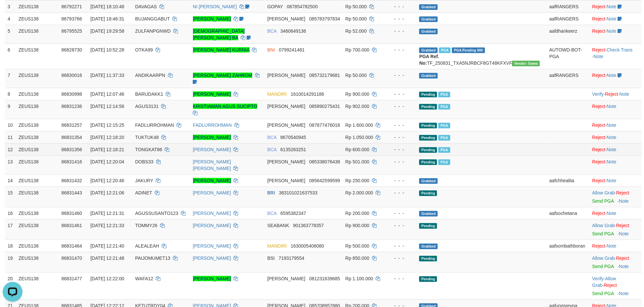  I want to click on span: Copy 7193179554 to clipboard, so click(292, 258).